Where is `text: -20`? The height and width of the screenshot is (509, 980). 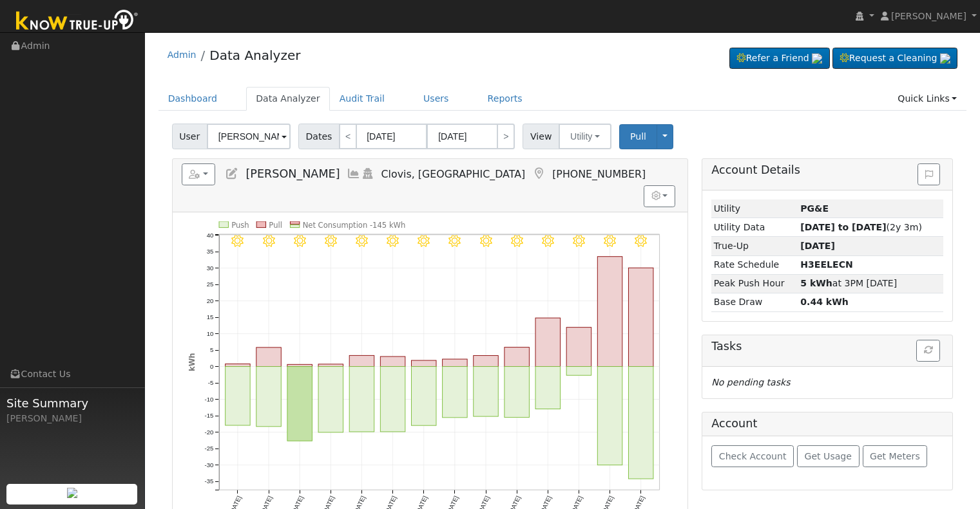
text: -20 is located at coordinates (208, 432).